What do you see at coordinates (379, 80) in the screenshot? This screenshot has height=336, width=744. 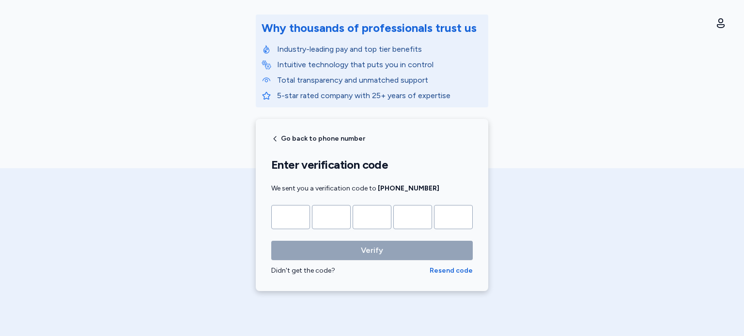 I see `p: Total transparency and unmatched support` at bounding box center [379, 80].